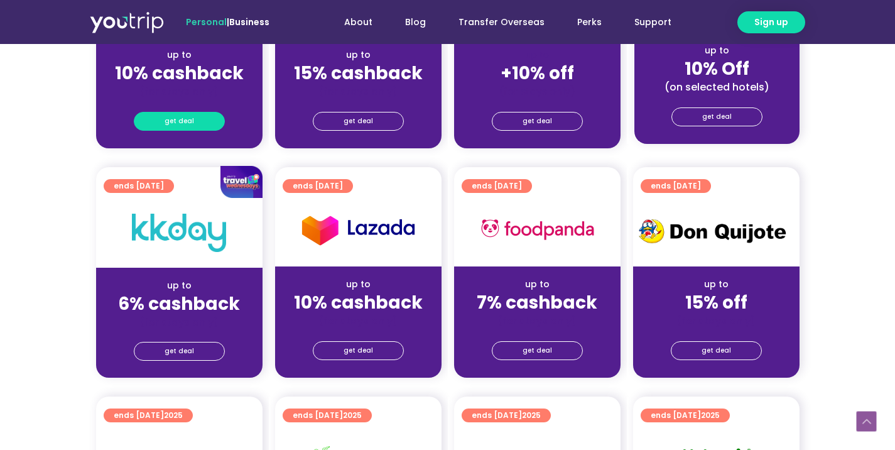 The image size is (895, 450). Describe the element at coordinates (537, 302) in the screenshot. I see `strong: 7% cashback` at that location.